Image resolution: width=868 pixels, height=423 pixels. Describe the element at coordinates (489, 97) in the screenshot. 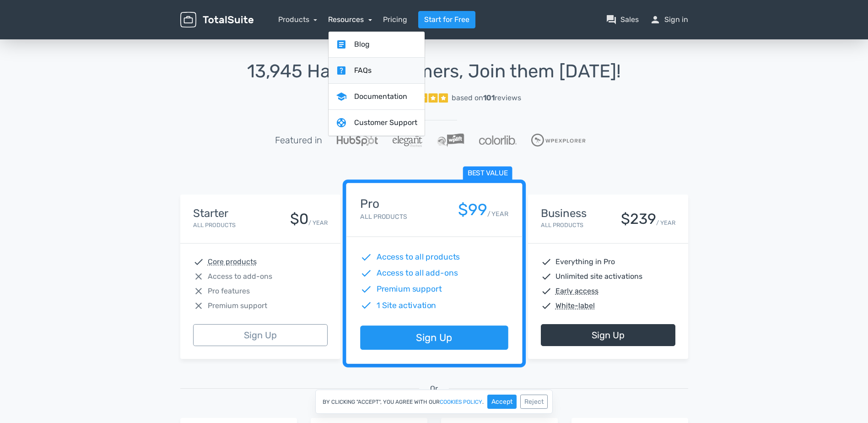

I see `strong: 101` at that location.